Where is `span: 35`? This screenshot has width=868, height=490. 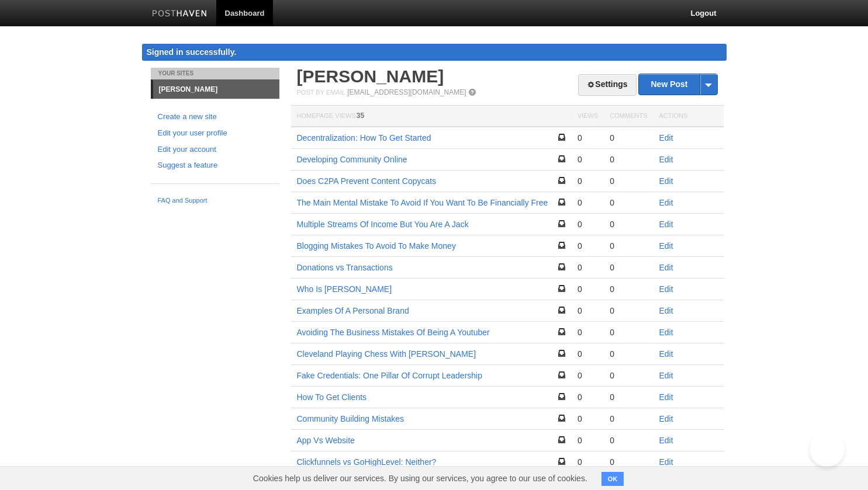
span: 35 is located at coordinates (360, 116).